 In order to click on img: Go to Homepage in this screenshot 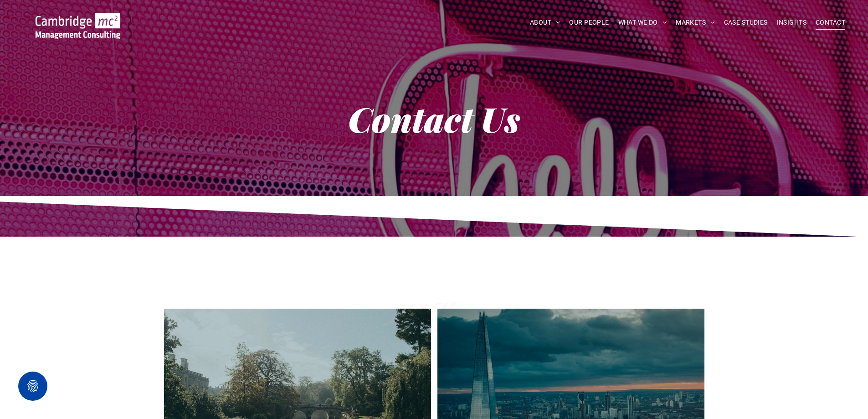, I will do `click(78, 26)`.